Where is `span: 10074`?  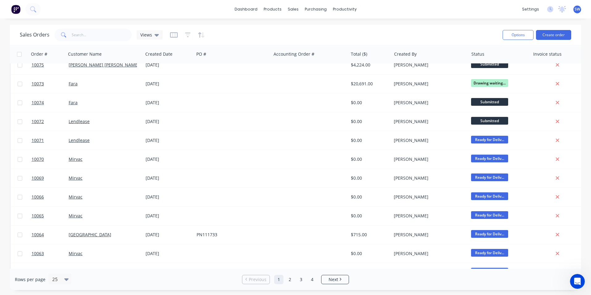 span: 10074 is located at coordinates (38, 103).